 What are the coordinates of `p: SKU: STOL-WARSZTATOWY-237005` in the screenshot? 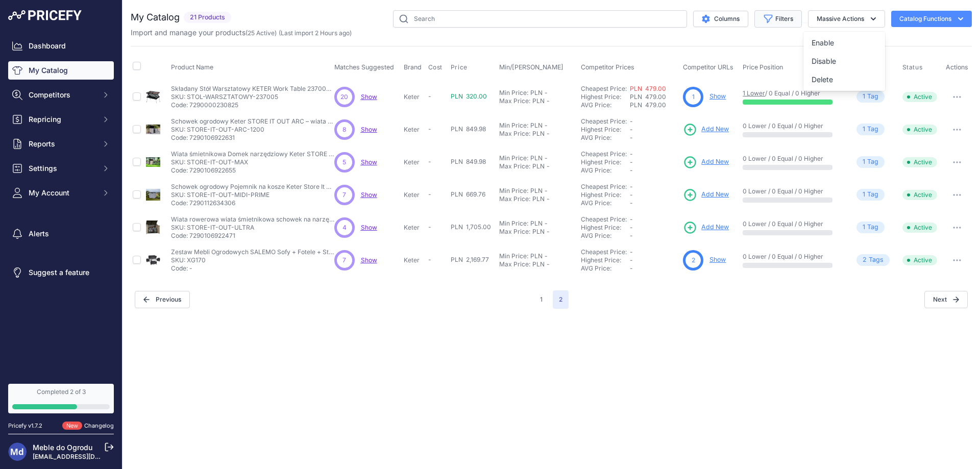 It's located at (253, 97).